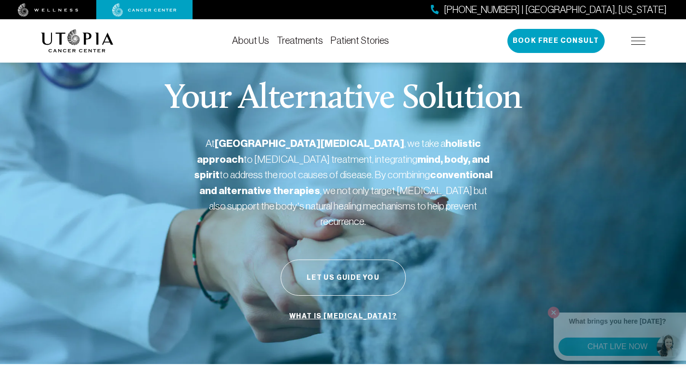  What do you see at coordinates (300, 40) in the screenshot?
I see `a: Treatments` at bounding box center [300, 40].